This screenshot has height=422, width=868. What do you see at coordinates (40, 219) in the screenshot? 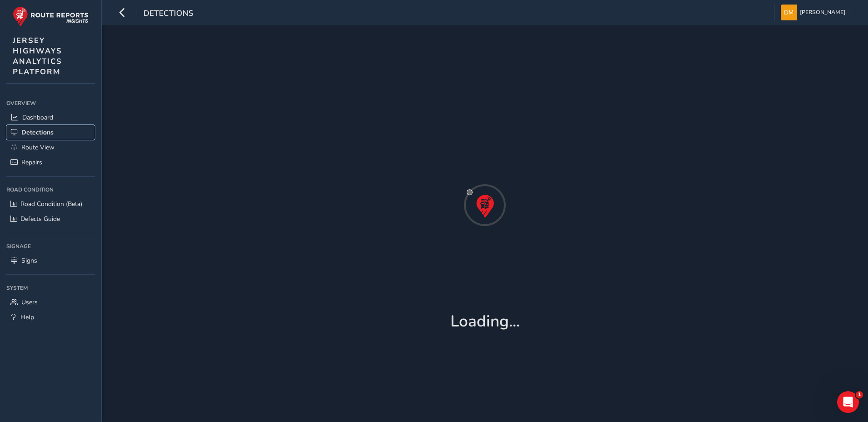
I see `span: Defects Guide` at bounding box center [40, 219].